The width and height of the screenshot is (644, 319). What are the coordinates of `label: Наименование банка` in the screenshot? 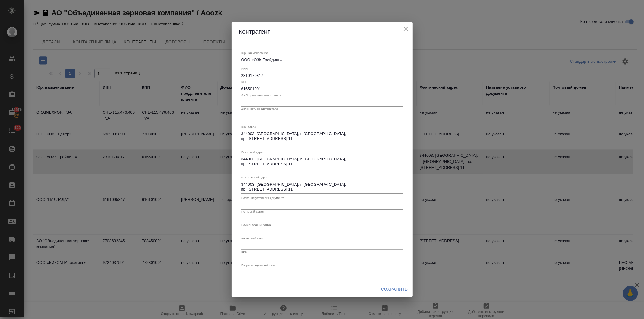 It's located at (256, 225).